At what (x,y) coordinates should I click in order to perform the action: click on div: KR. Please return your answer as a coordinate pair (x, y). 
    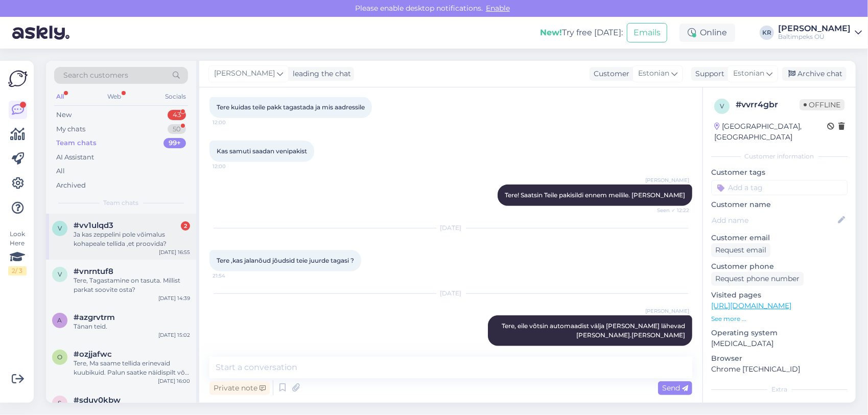
    Looking at the image, I should click on (767, 33).